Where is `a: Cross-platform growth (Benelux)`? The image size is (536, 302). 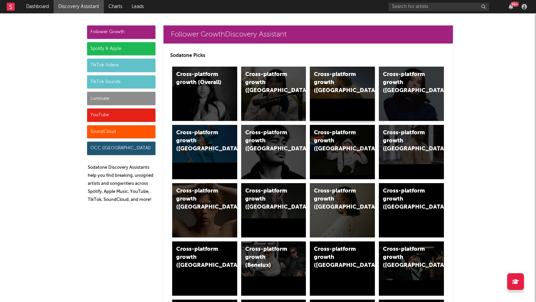 a: Cross-platform growth (Benelux) is located at coordinates (274, 269).